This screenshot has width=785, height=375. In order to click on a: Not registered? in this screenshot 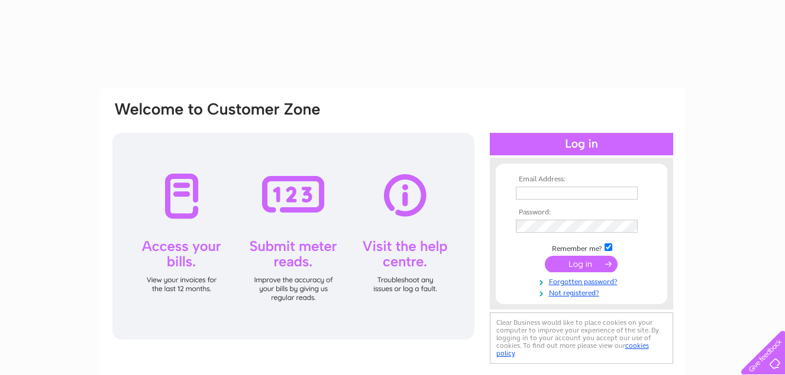, I will do `click(582, 292)`.